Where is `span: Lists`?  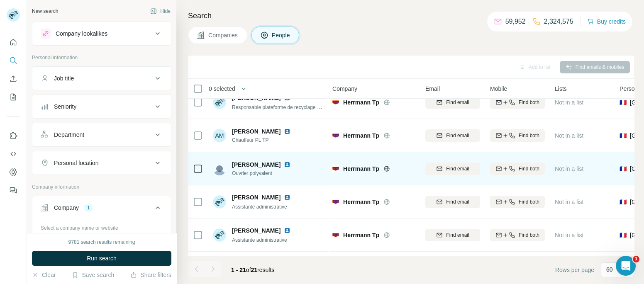
span: Lists is located at coordinates (560, 89).